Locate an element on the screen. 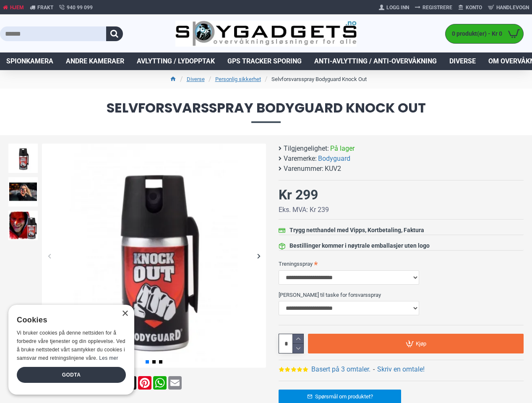 The image size is (532, 403). span: Go to slide 3 is located at coordinates (160, 362).